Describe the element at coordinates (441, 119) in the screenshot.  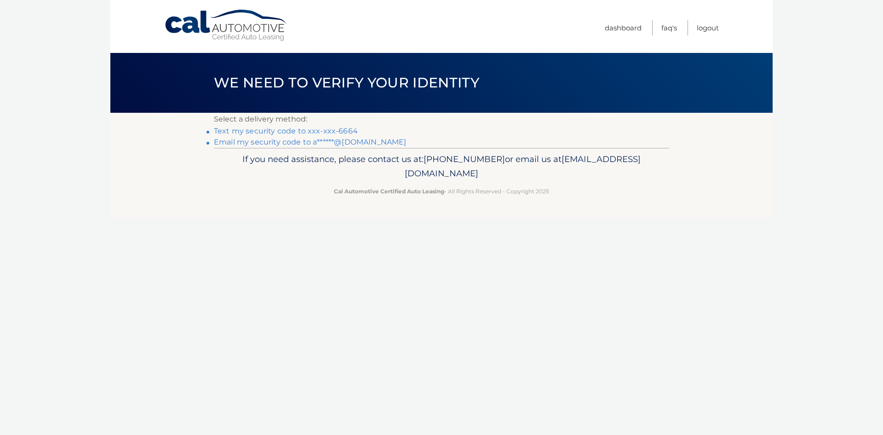
I see `p: Select a delivery method:` at that location.